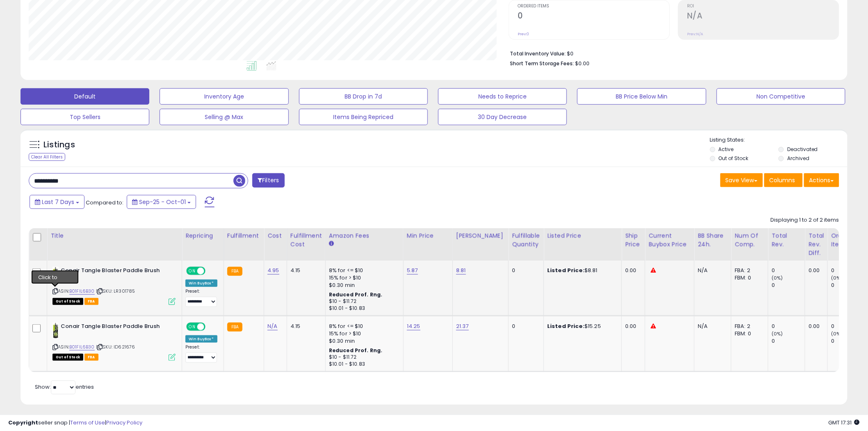 This screenshot has width=868, height=431. I want to click on h2: 0, so click(594, 16).